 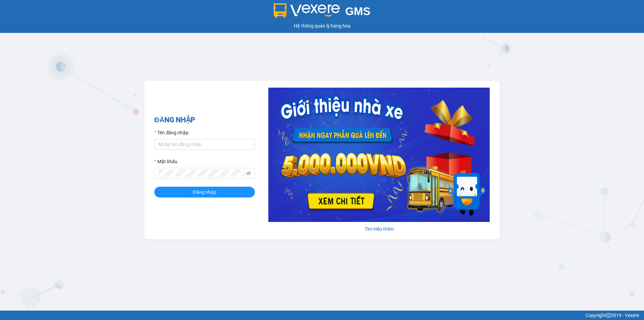 What do you see at coordinates (201, 173) in the screenshot?
I see `input: Mật khẩu` at bounding box center [201, 173].